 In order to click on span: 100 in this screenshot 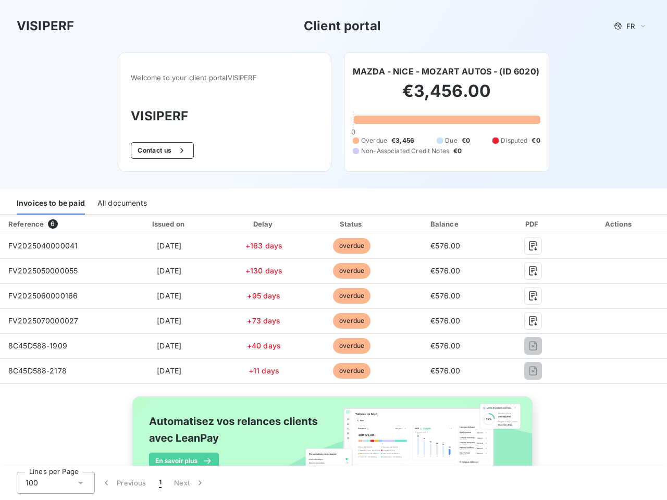, I will do `click(32, 483)`.